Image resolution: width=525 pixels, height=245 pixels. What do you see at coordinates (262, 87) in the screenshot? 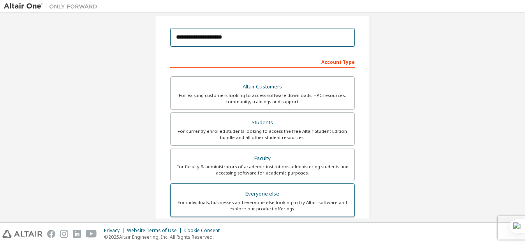
I see `div: Altair Customers` at bounding box center [262, 87].